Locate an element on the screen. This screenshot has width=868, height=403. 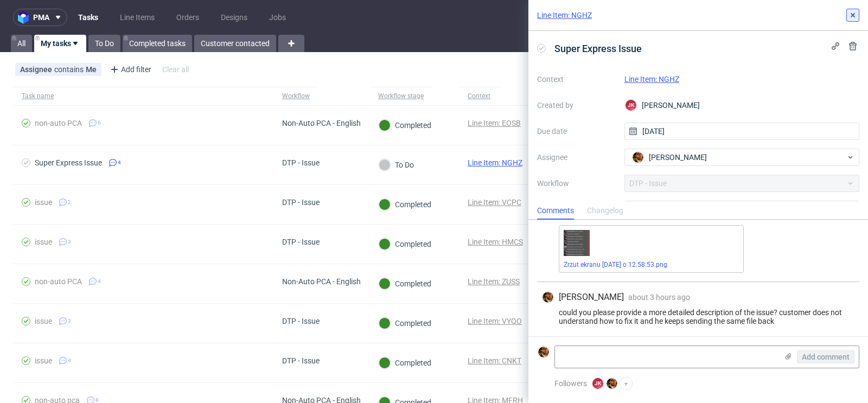
a: All is located at coordinates (21, 43).